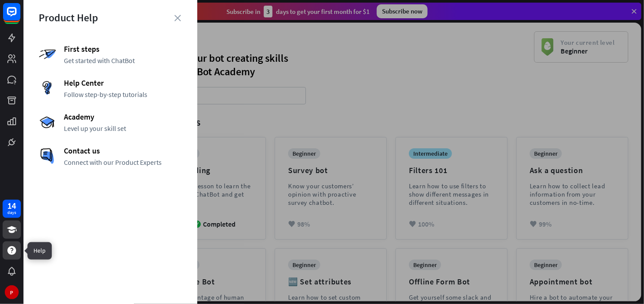 This screenshot has height=304, width=644. What do you see at coordinates (123, 61) in the screenshot?
I see `span: Get started with ChatBot` at bounding box center [123, 61].